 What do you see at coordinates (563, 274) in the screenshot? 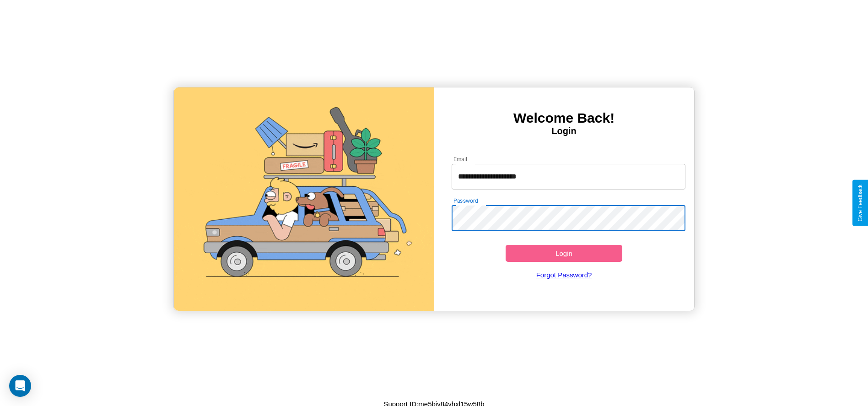
I see `a: Forgot Password?` at bounding box center [563, 274].